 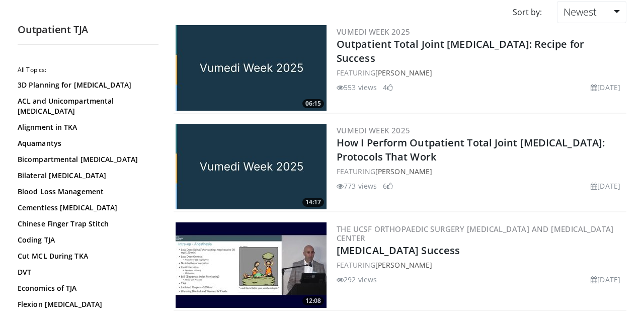 What do you see at coordinates (251, 68) in the screenshot?
I see `img: 7917dfba-5ebb-441d-9be5-d5e9416f92ba.jpg.300x170_q85_crop-smart_upscale.jpg` at bounding box center [251, 68].